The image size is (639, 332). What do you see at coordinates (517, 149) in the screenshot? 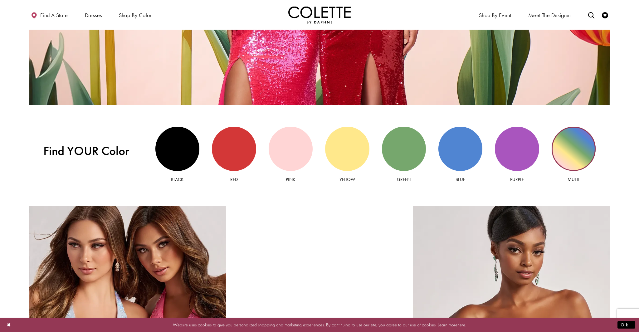
I see `div: Purple view` at bounding box center [517, 149].